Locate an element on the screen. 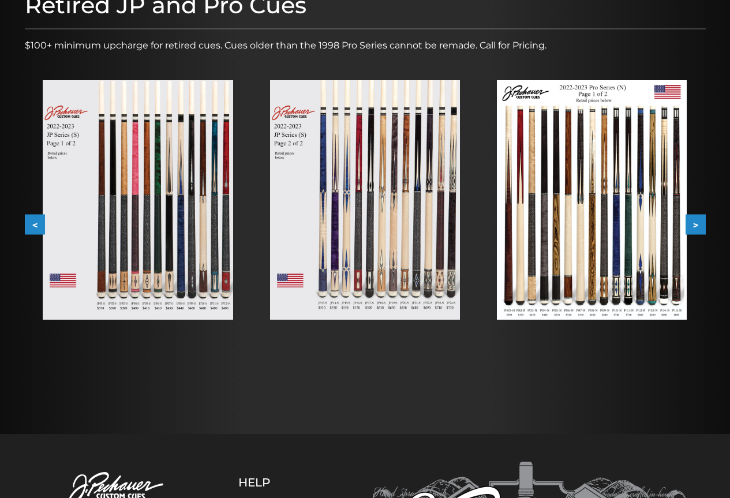  h5: Help is located at coordinates (283, 483).